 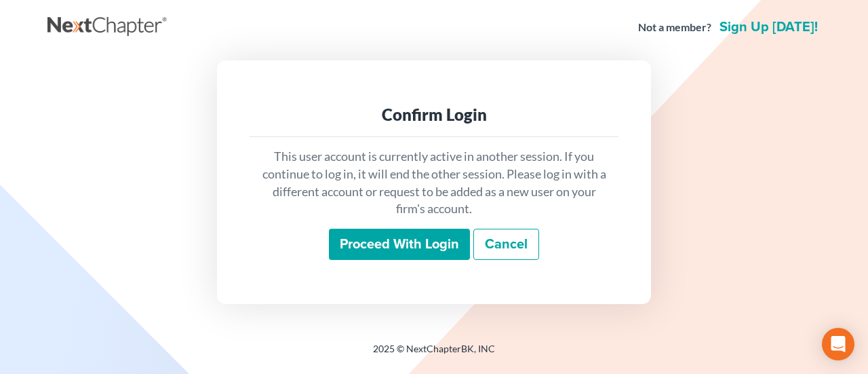 What do you see at coordinates (838, 344) in the screenshot?
I see `div: Open Intercom Messenger` at bounding box center [838, 344].